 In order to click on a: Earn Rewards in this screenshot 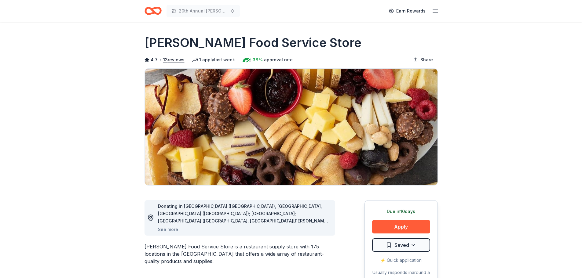, I will do `click(407, 11)`.